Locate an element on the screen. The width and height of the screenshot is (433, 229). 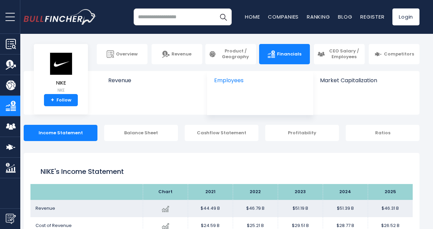
a: Market Capitalization is located at coordinates (366, 83).